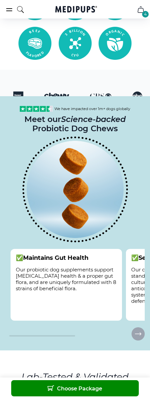 The width and height of the screenshot is (150, 399). Describe the element at coordinates (75, 389) in the screenshot. I see `button: Choose Package` at that location.